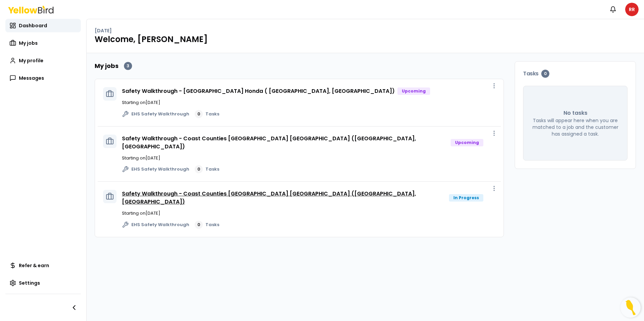  I want to click on p: No tasks, so click(575, 113).